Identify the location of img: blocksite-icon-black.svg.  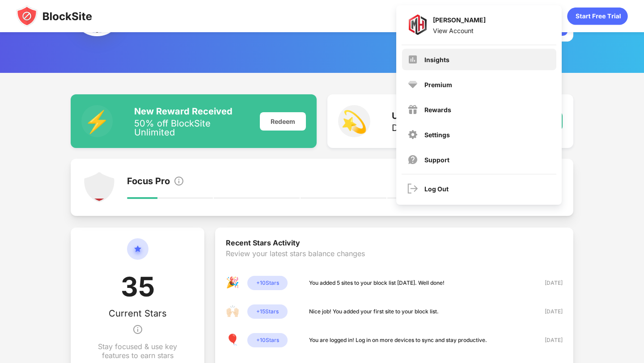
(54, 16).